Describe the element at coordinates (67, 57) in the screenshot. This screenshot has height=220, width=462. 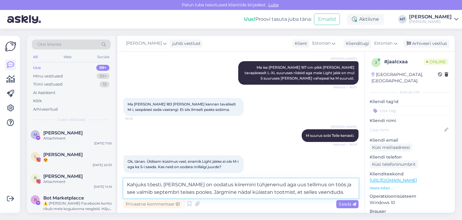
I see `div: Web` at that location.